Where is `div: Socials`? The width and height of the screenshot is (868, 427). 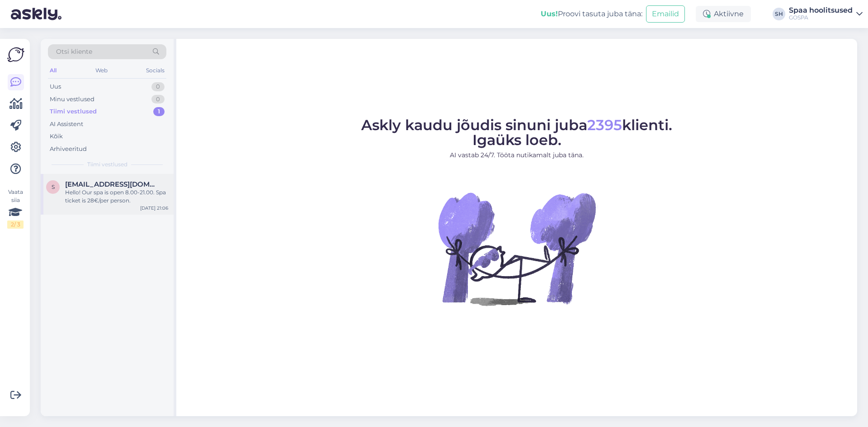
div: Socials is located at coordinates (155, 71).